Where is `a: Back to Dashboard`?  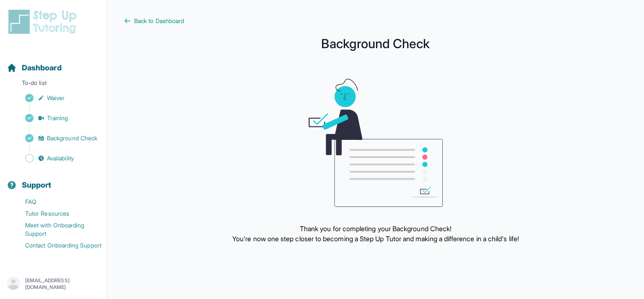
a: Back to Dashboard is located at coordinates (376, 21).